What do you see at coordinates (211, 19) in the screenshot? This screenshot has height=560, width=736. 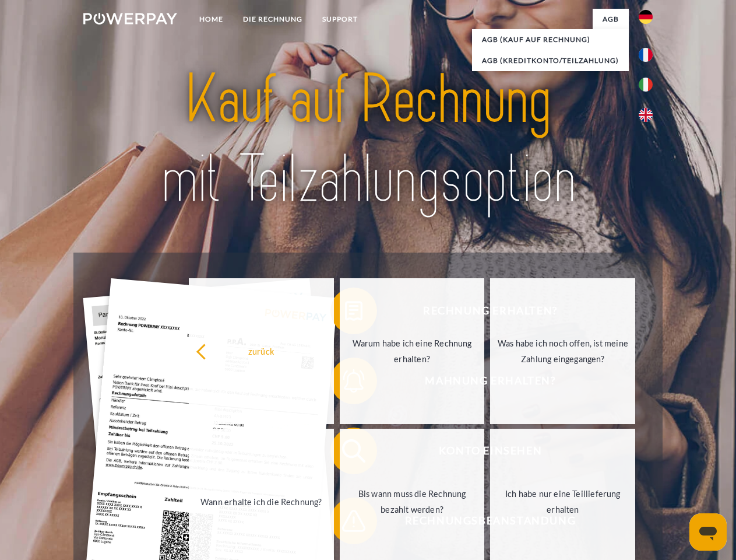 I see `a: Home` at bounding box center [211, 19].